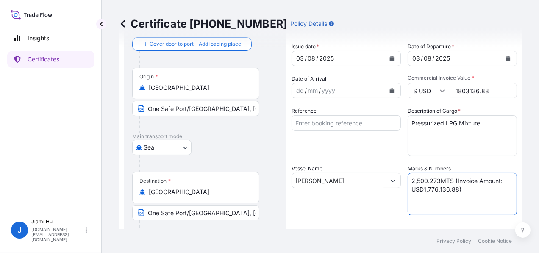  I want to click on button: Select transport, so click(162, 148).